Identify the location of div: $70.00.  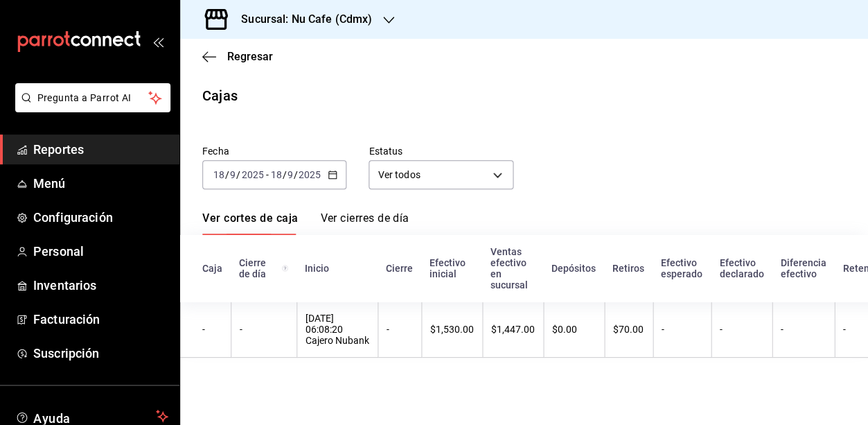
(628, 329).